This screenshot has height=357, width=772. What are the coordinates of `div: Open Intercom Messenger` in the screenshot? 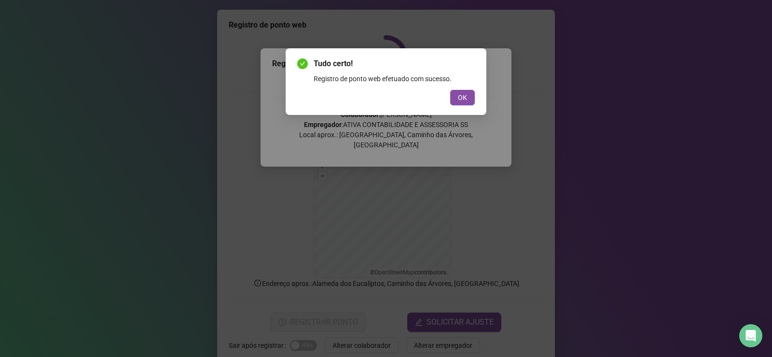 It's located at (751, 335).